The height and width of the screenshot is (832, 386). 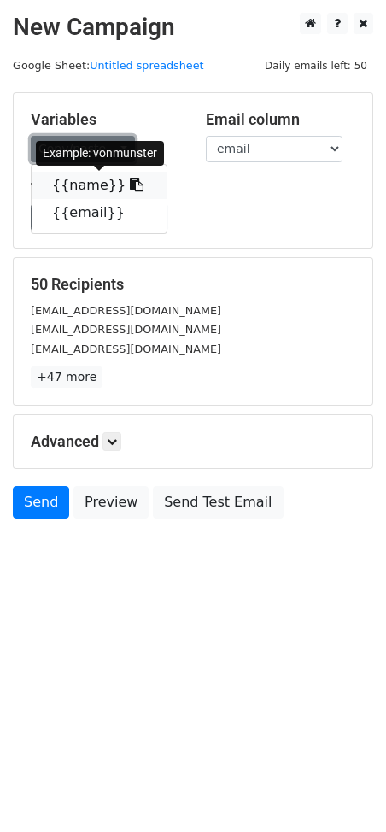 I want to click on a: Copy/paste..., so click(x=83, y=149).